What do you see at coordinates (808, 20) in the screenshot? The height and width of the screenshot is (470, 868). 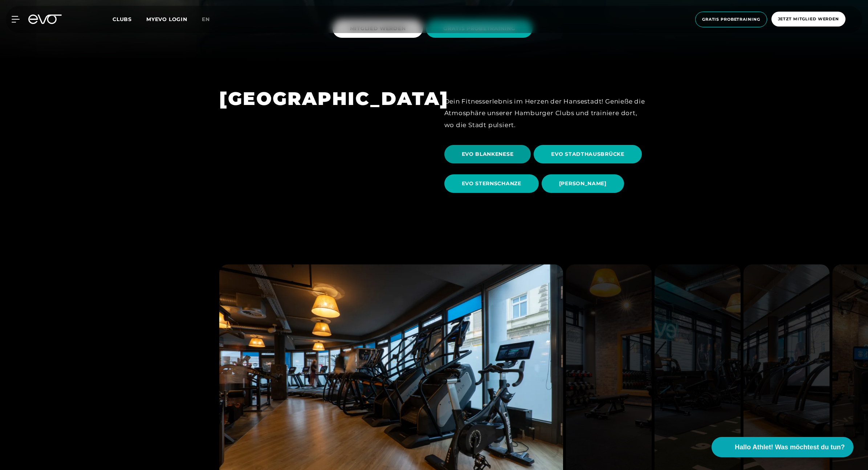 I see `a: Jetzt Mitglied werden` at bounding box center [808, 20].